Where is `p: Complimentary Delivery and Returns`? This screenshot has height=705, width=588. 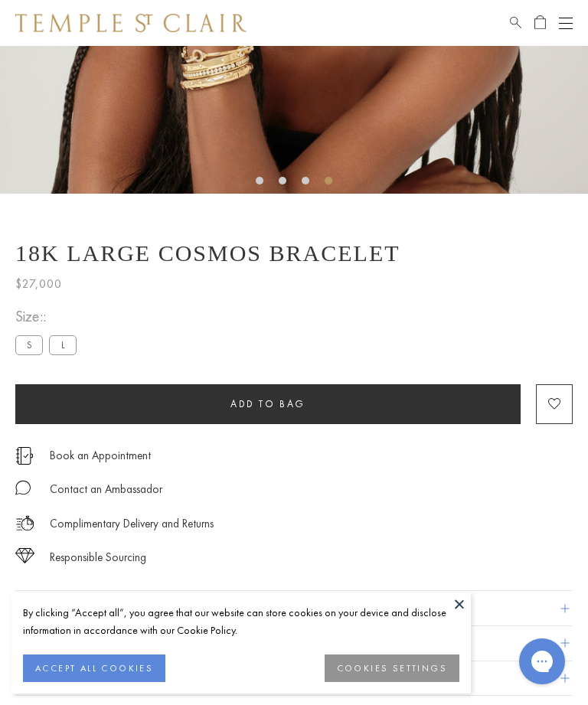
p: Complimentary Delivery and Returns is located at coordinates (131, 523).